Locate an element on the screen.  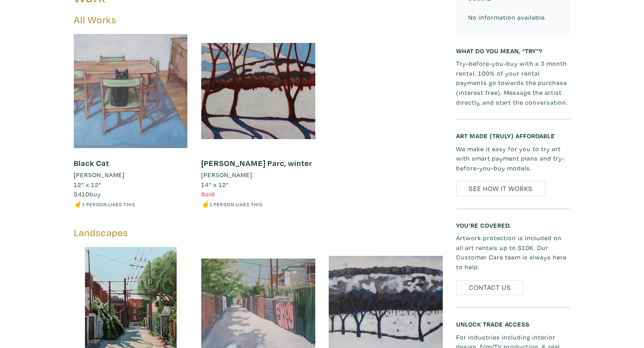
h6: You’re covered. is located at coordinates (513, 225).